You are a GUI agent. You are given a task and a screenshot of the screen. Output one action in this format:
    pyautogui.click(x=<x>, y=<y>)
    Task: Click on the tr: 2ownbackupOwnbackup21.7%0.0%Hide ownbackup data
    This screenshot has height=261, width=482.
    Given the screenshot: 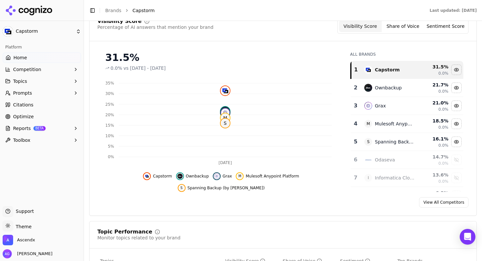 What is the action you would take?
    pyautogui.click(x=407, y=88)
    